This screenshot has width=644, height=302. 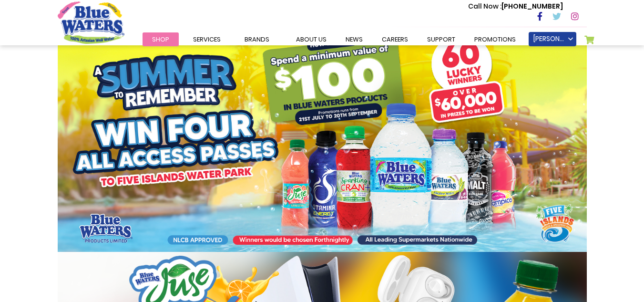 What do you see at coordinates (485, 6) in the screenshot?
I see `span: Call Now :` at bounding box center [485, 6].